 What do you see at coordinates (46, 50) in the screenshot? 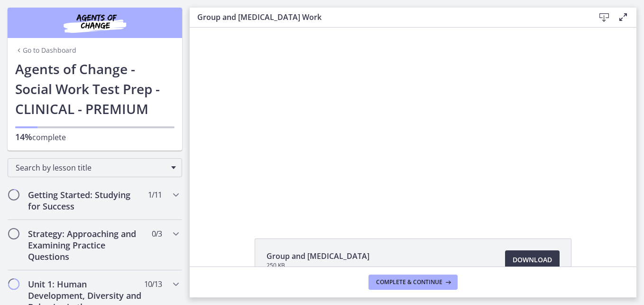
I see `a: Go to Dashboard` at bounding box center [46, 50].